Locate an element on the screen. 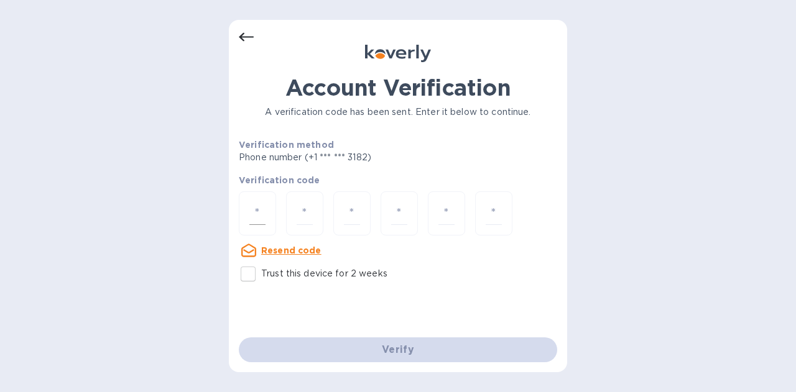 The image size is (796, 392). p: Trust this device for 2 weeks is located at coordinates (324, 274).